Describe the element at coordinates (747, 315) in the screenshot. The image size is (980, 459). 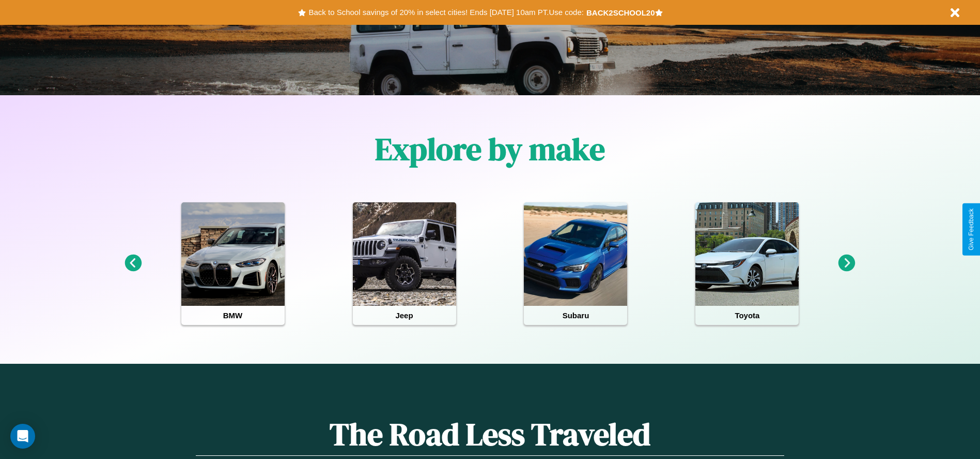
I see `h4: Toyota` at that location.